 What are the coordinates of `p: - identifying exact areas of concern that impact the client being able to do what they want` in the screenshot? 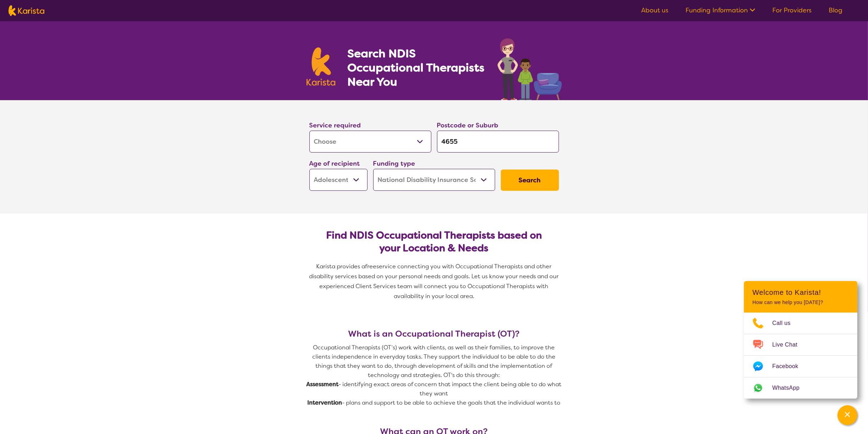 It's located at (434, 389).